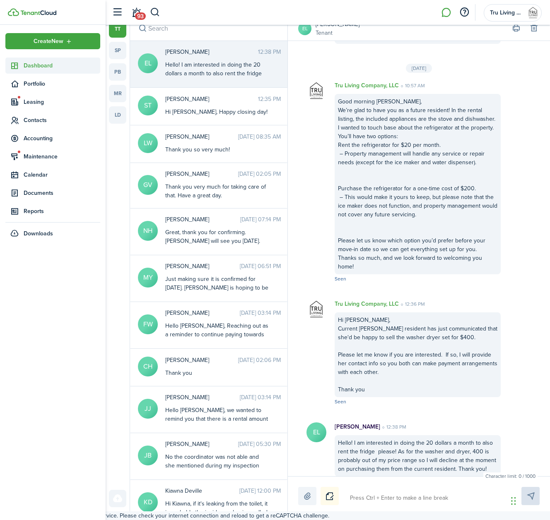  I want to click on div: Thank you very much for taking care of that. Have a great day., so click(217, 191).